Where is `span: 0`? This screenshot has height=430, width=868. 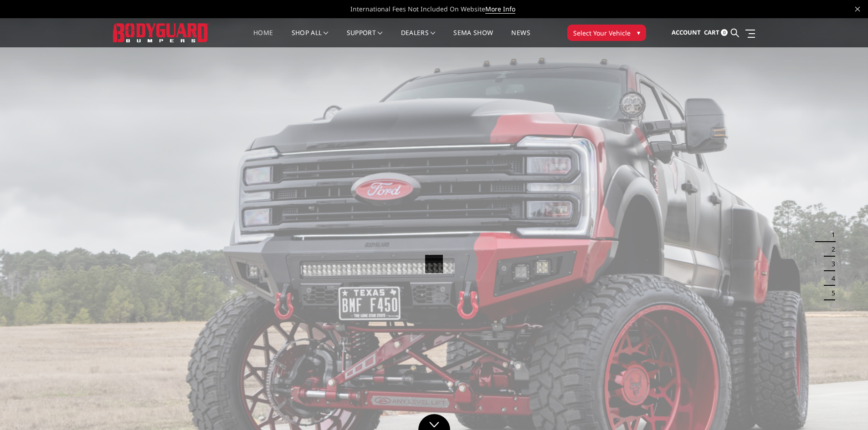
span: 0 is located at coordinates (724, 32).